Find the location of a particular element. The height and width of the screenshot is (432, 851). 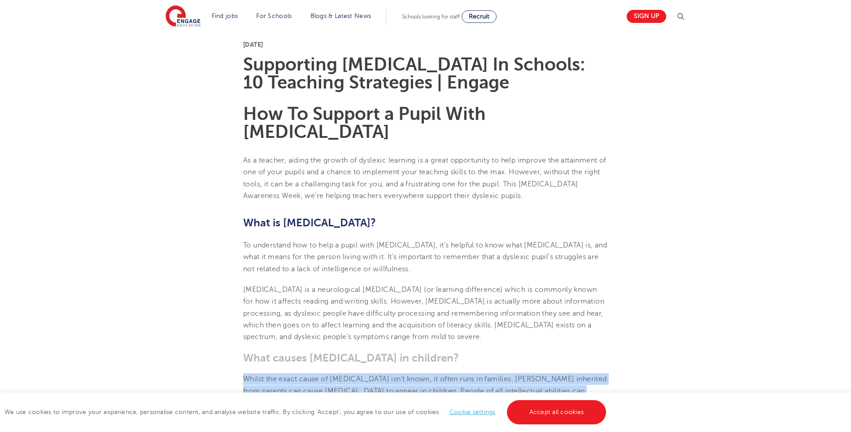

span: We use cookies to improve your experience, personalise content, and analyse website traffic. By c... is located at coordinates (306, 411).